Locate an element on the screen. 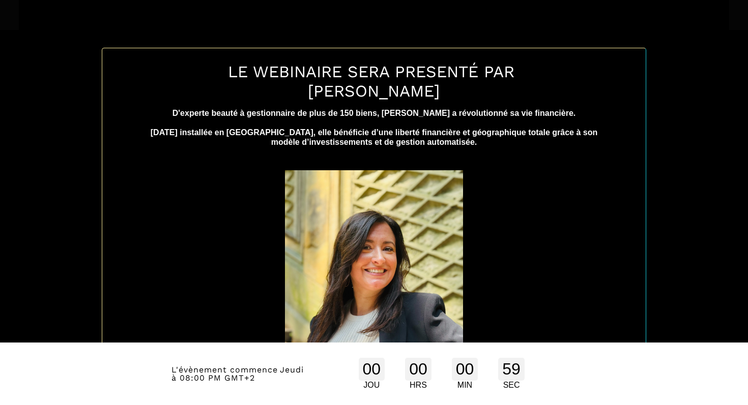 Image resolution: width=748 pixels, height=405 pixels. div: JOU is located at coordinates (372, 386).